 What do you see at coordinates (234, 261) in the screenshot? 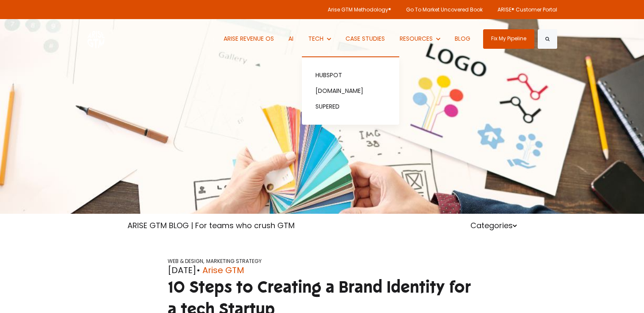
I see `a: MARKETING STRATEGY` at bounding box center [234, 261].